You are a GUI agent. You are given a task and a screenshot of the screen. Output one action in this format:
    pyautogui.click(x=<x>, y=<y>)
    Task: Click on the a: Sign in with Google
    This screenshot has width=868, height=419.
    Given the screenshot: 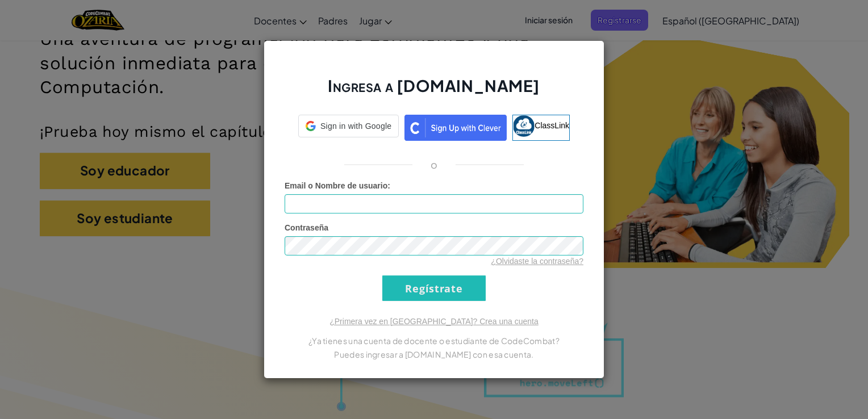 What is the action you would take?
    pyautogui.click(x=348, y=128)
    